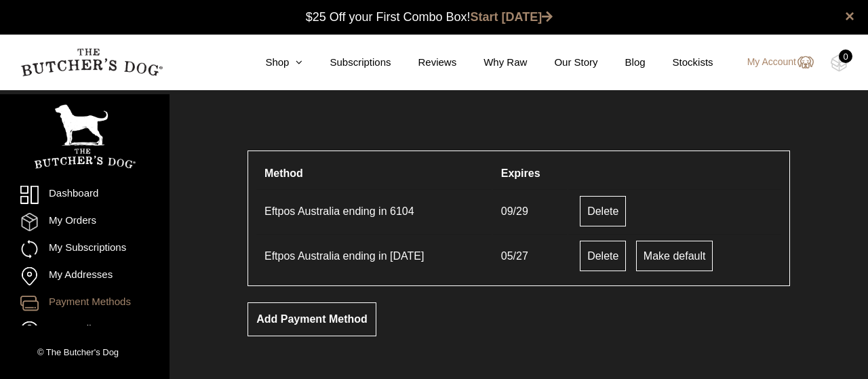 The width and height of the screenshot is (868, 379). Describe the element at coordinates (84, 303) in the screenshot. I see `a: Payment Methods` at that location.